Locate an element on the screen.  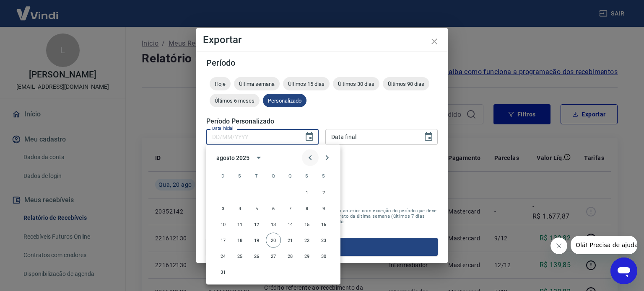
div: Últimos 15 dias is located at coordinates (306, 84).